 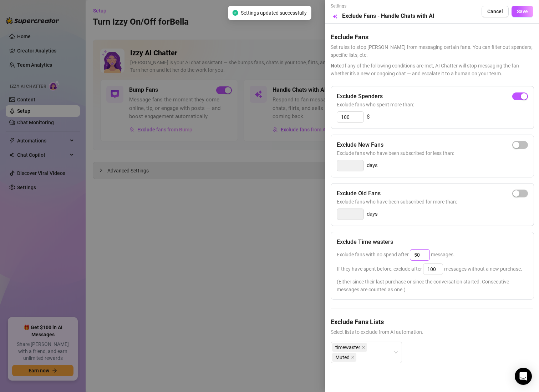 What do you see at coordinates (495, 12) in the screenshot?
I see `span: Cancel` at bounding box center [495, 12].